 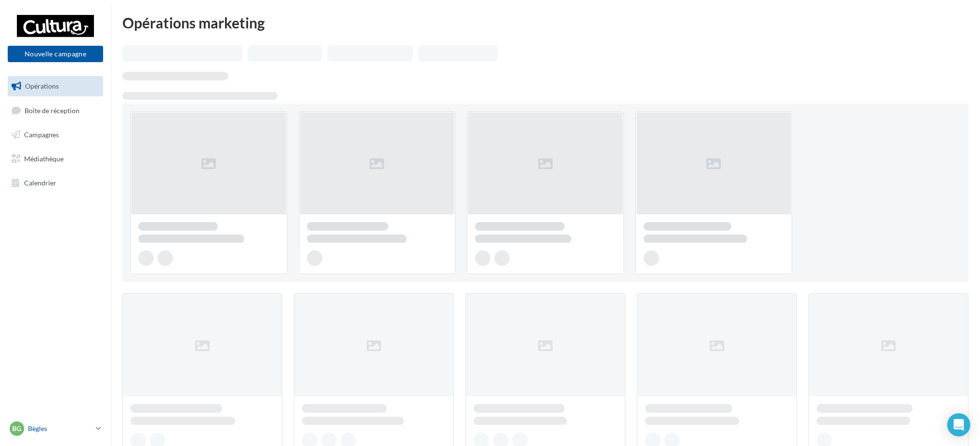 What do you see at coordinates (17, 429) in the screenshot?
I see `span: Bg` at bounding box center [17, 429].